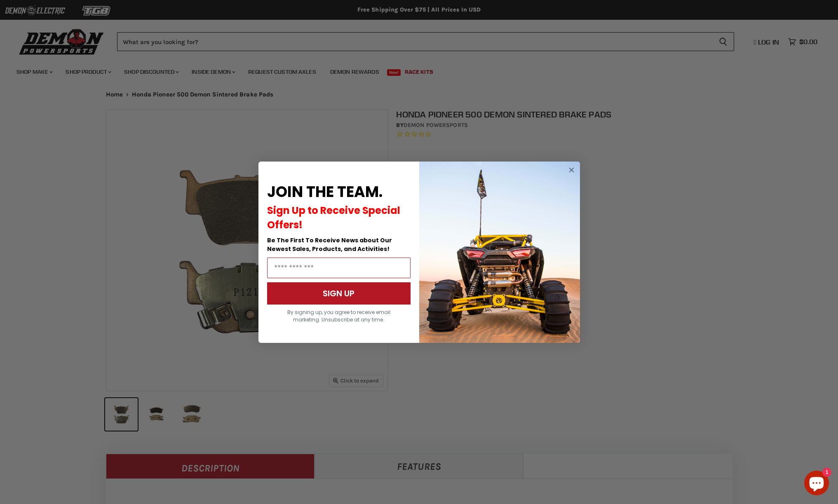 This screenshot has height=504, width=838. What do you see at coordinates (334, 217) in the screenshot?
I see `span: Sign Up to Receive Special Offers!` at bounding box center [334, 217].